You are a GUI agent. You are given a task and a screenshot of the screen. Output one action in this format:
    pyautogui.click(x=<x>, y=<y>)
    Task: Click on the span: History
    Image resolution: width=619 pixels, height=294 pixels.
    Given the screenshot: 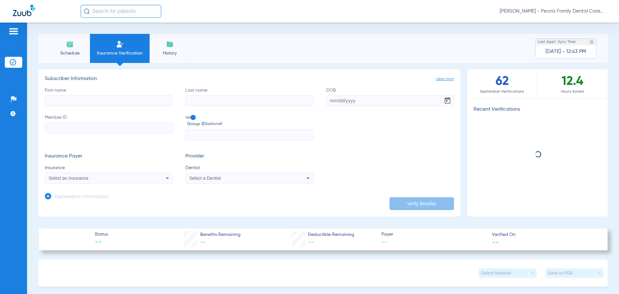 What is the action you would take?
    pyautogui.click(x=170, y=53)
    